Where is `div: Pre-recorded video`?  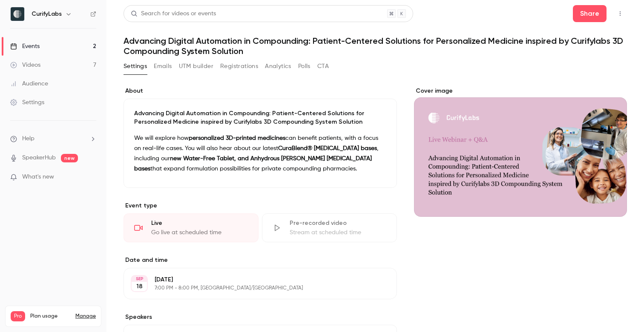
div: Pre-recorded video is located at coordinates (338, 223).